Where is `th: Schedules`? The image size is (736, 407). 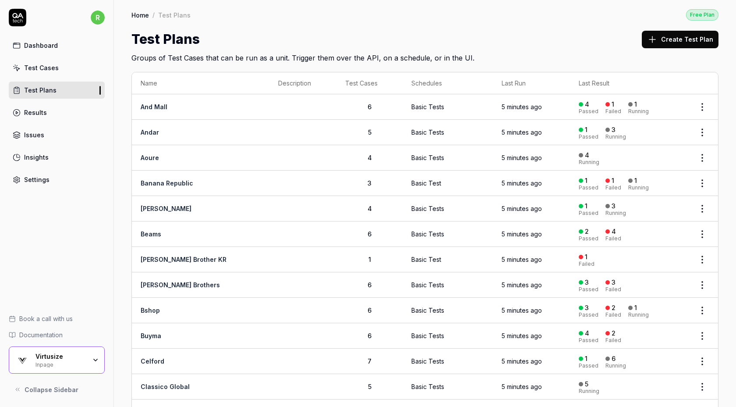 th: Schedules is located at coordinates (448, 83).